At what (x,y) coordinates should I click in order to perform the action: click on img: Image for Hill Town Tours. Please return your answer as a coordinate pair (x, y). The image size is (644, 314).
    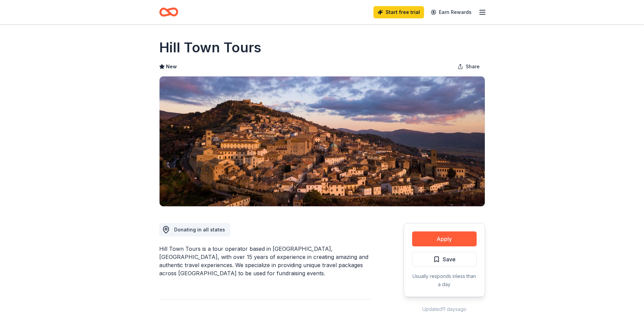
    Looking at the image, I should click on (322, 141).